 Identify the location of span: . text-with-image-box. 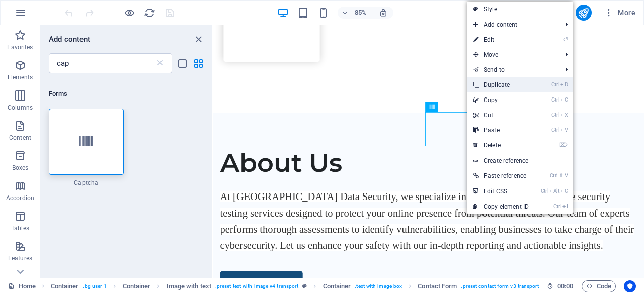
(378, 287).